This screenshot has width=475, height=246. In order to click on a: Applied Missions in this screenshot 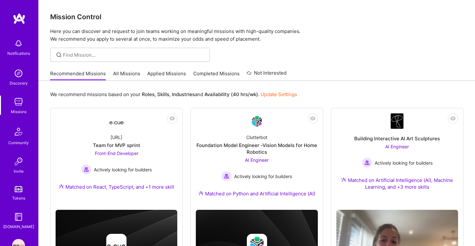, I will do `click(167, 75)`.